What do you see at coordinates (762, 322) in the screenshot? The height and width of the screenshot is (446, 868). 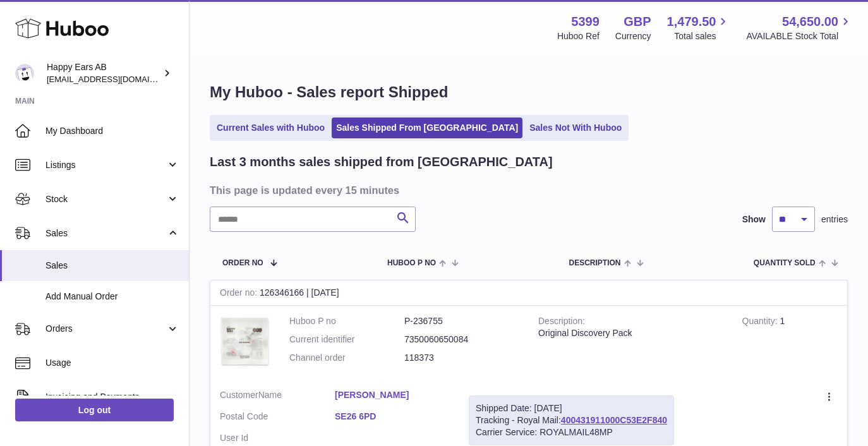 I see `strong: Quantity` at bounding box center [762, 322].